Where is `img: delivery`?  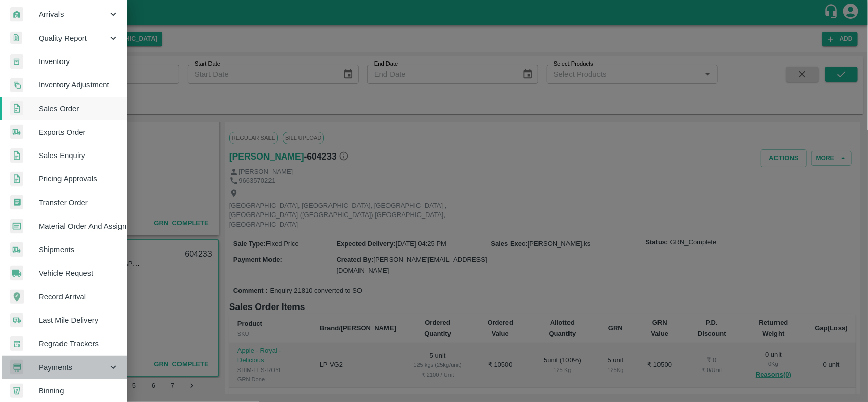
img: delivery is located at coordinates (17, 320).